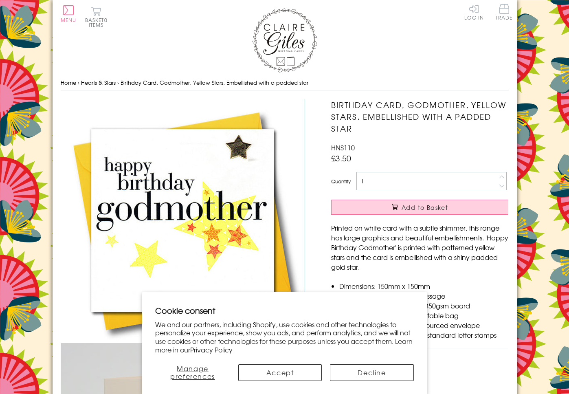  What do you see at coordinates (68, 20) in the screenshot?
I see `span: Menu` at bounding box center [68, 20].